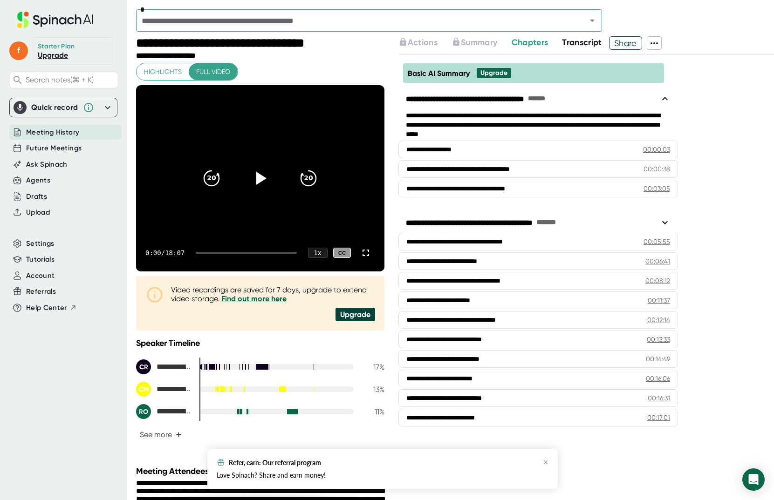  Describe the element at coordinates (40, 260) in the screenshot. I see `span: Tutorials` at that location.